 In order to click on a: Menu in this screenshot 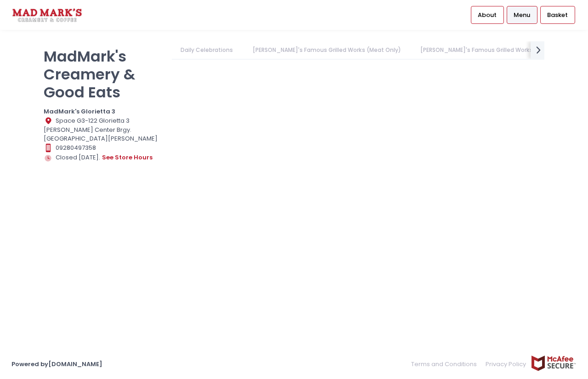, I will do `click(522, 15)`.